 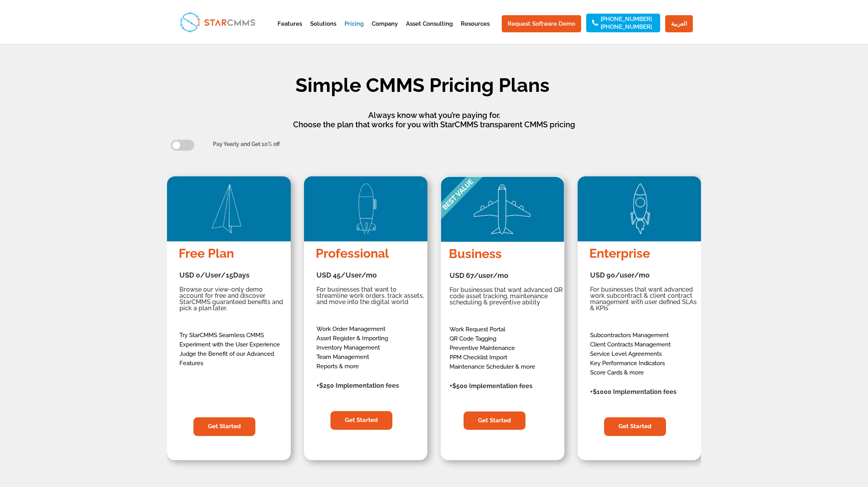 I want to click on a: Pricing, so click(x=354, y=30).